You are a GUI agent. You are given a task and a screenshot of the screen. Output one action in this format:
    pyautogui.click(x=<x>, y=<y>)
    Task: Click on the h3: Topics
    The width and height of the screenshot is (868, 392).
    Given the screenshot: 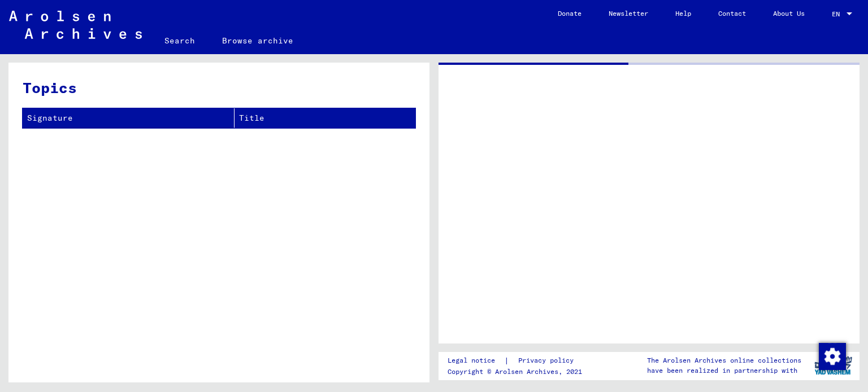 What is the action you would take?
    pyautogui.click(x=219, y=87)
    